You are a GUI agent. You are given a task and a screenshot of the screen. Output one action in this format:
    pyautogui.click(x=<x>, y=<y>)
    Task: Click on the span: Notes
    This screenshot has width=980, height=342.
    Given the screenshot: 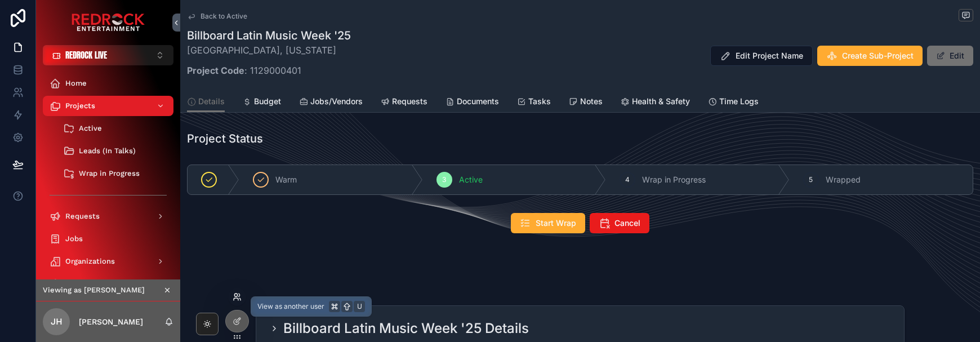 What is the action you would take?
    pyautogui.click(x=592, y=101)
    